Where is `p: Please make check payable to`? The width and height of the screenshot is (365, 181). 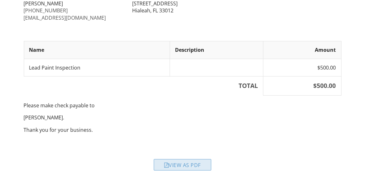 p: Please make check payable to is located at coordinates (183, 105).